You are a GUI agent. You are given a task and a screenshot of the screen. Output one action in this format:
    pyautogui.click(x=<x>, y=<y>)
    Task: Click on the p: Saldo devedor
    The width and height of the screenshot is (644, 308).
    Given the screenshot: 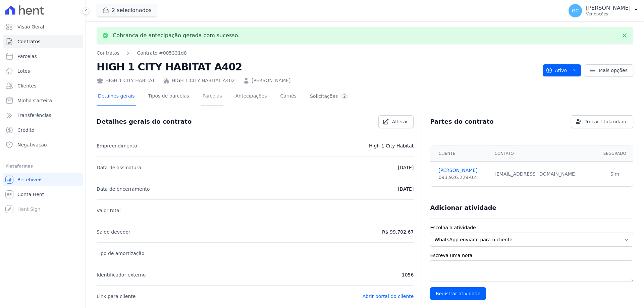 What is the action you would take?
    pyautogui.click(x=113, y=232)
    